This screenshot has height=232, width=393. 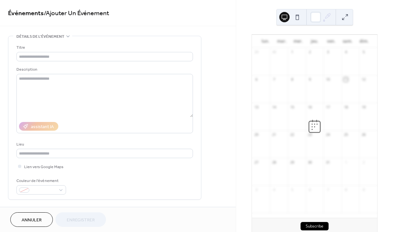 I want to click on div: 28, so click(x=274, y=162).